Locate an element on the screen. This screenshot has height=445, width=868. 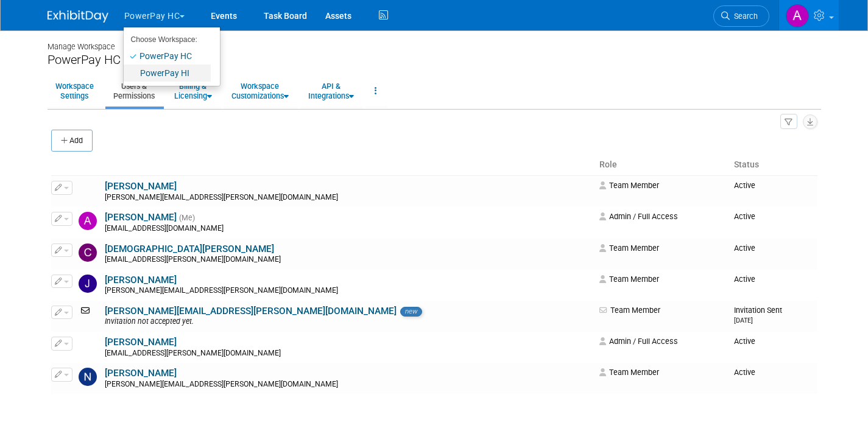
a: API &Integrations is located at coordinates (331, 91).